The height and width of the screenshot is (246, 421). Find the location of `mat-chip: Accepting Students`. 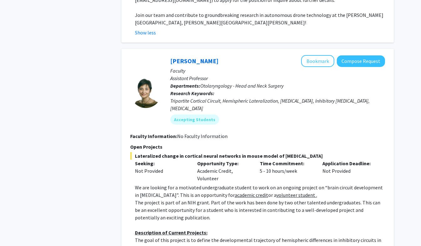

mat-chip: Accepting Students is located at coordinates (195, 120).